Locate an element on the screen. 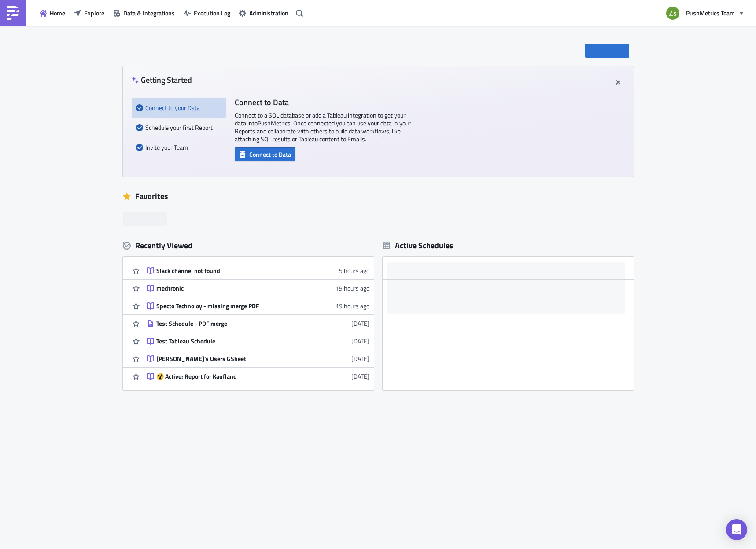 This screenshot has width=756, height=549. time: 2025-08-13T08:55:11Z is located at coordinates (354, 270).